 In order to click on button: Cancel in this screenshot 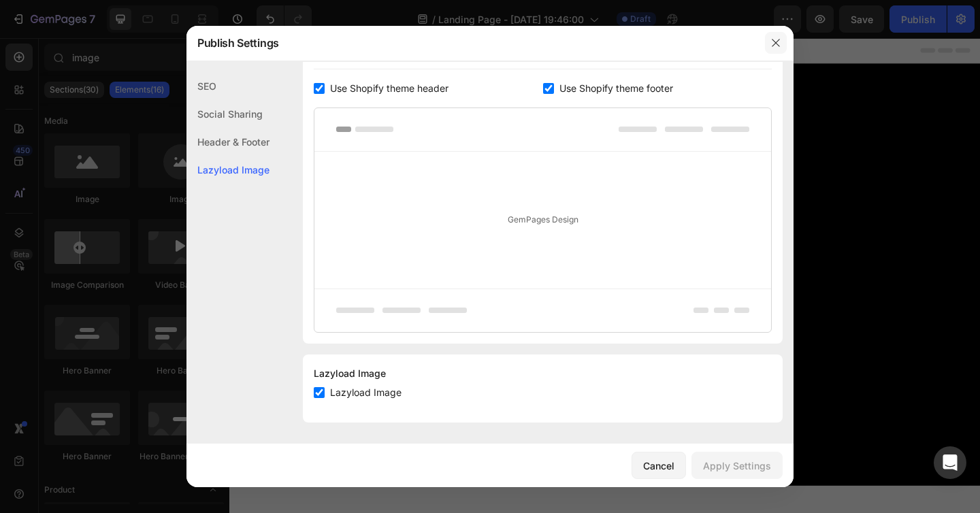, I will do `click(659, 466)`.